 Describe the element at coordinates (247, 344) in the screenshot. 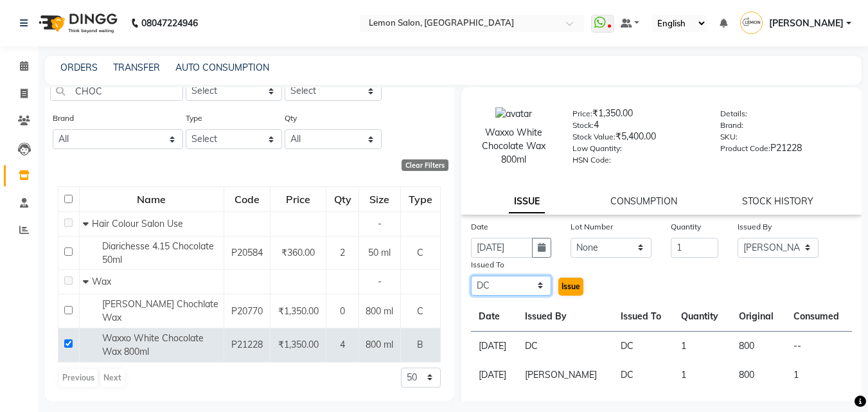

I see `span: P21228` at that location.